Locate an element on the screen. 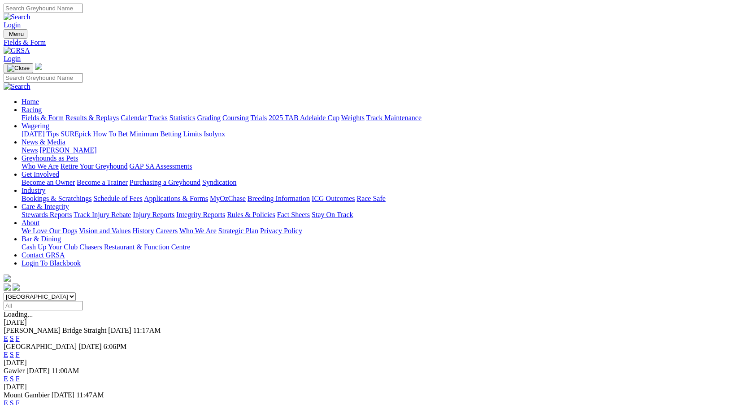  a: 2025 TAB Adelaide Cup is located at coordinates (304, 117).